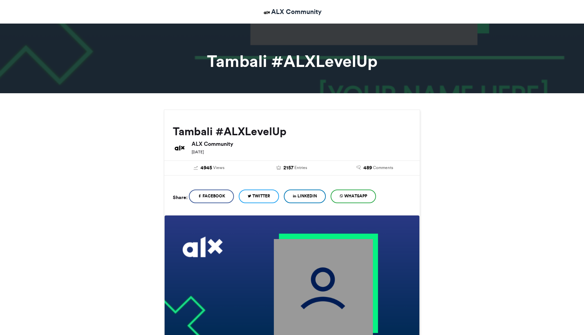 The width and height of the screenshot is (584, 335). I want to click on a: 489 Comments, so click(375, 168).